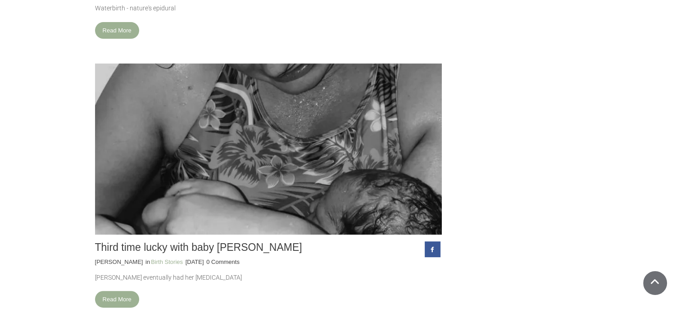 Image resolution: width=685 pixels, height=313 pixels. I want to click on a: Birth Stories, so click(167, 262).